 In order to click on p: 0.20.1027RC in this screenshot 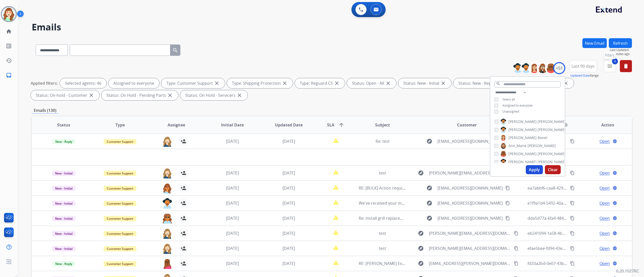, I will do `click(627, 271)`.